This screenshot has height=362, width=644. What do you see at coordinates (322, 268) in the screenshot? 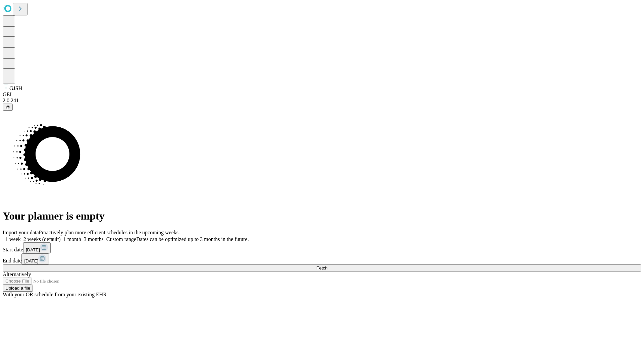
I see `span: Fetch` at bounding box center [322, 268].